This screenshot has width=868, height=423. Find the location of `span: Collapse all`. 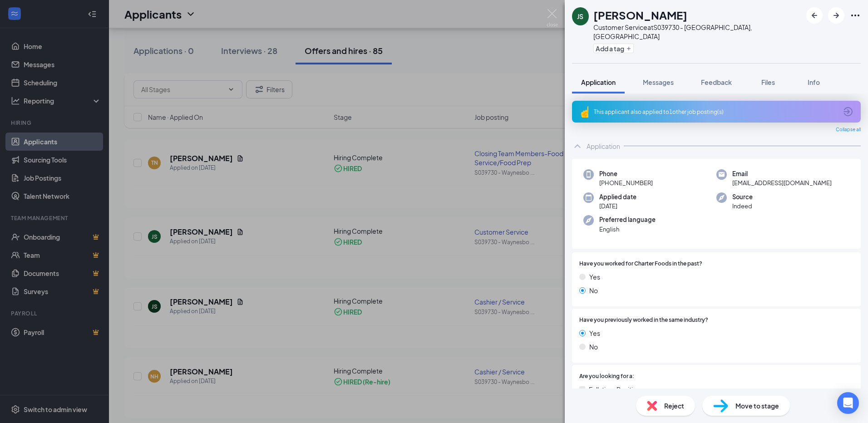

span: Collapse all is located at coordinates (848, 130).